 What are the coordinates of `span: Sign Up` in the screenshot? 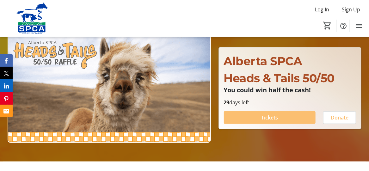 It's located at (351, 9).